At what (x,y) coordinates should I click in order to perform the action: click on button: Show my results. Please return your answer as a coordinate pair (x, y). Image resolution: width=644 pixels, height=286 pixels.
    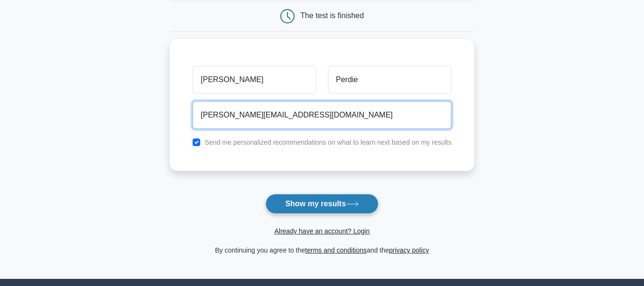
    Looking at the image, I should click on (322, 204).